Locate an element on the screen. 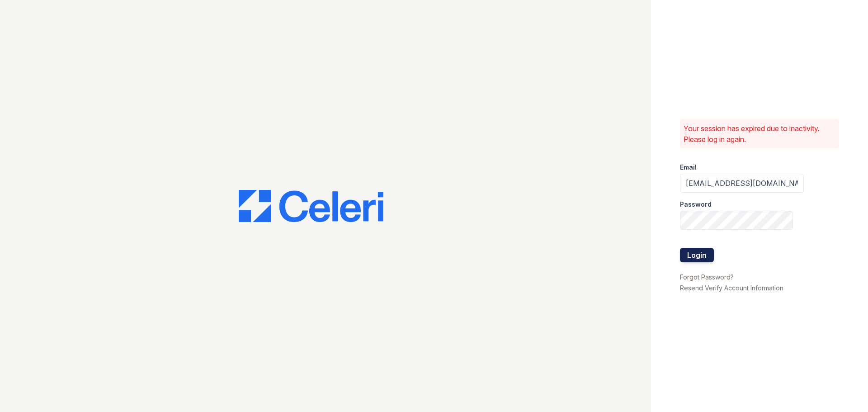 The image size is (868, 412). img: CE_Logo_Blue-a8612792a0a2168367f1c8372b55b34899dd931a85d93a1a3d3e32e68fde9ad4.png is located at coordinates (311, 206).